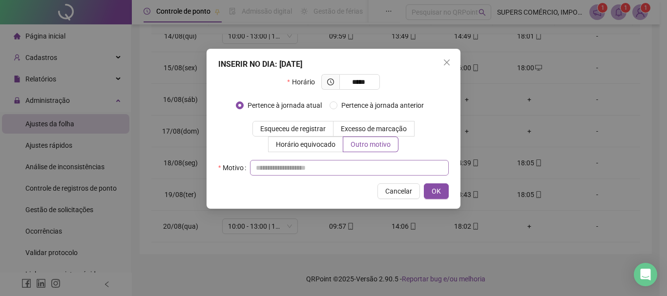 This screenshot has height=296, width=667. What do you see at coordinates (645, 275) in the screenshot?
I see `div: Open Intercom Messenger` at bounding box center [645, 275].